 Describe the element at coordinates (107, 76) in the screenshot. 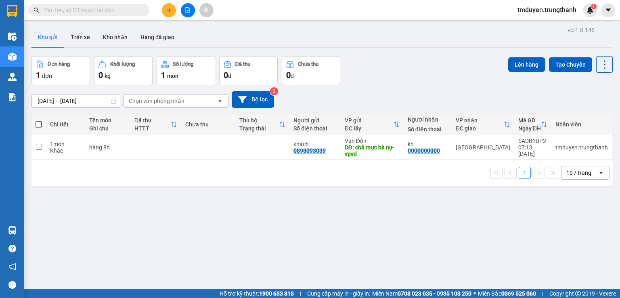

I see `span: kg` at that location.